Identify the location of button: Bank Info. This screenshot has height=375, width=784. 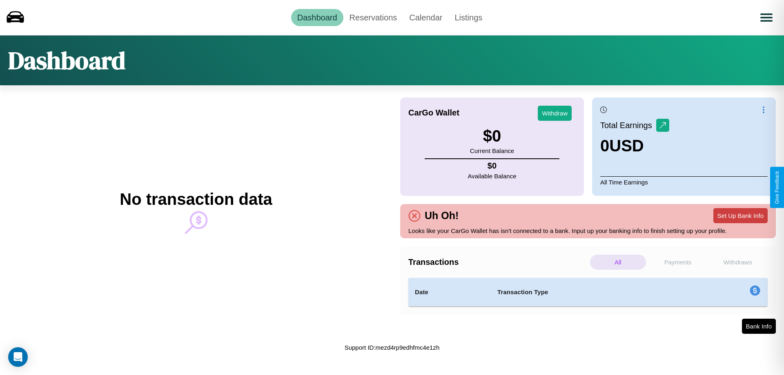
(758, 326).